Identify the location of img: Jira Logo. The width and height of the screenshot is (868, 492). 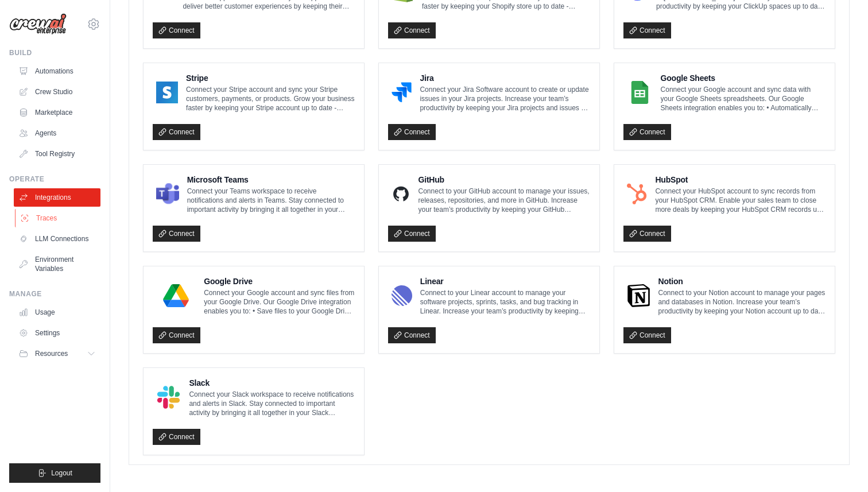
(401, 92).